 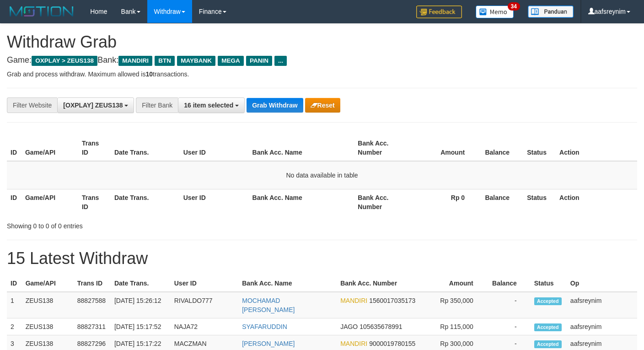 What do you see at coordinates (92, 305) in the screenshot?
I see `td: 88827588` at bounding box center [92, 305].